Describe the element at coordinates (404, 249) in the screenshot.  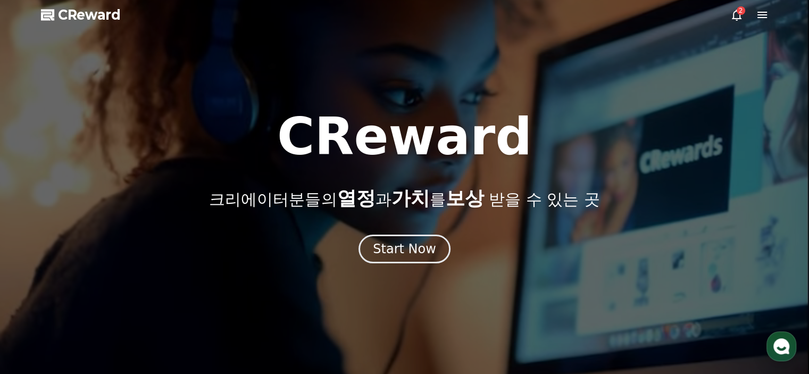
I see `div: Start Now` at that location.